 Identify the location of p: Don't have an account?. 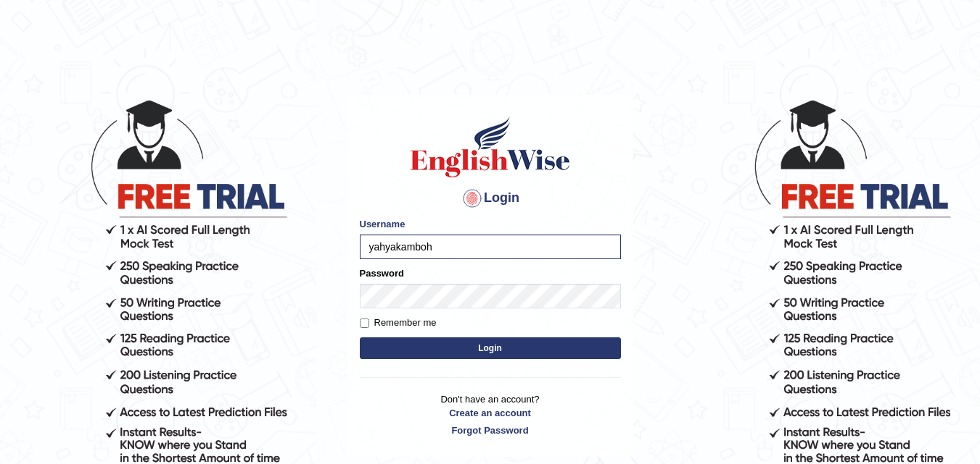
(490, 415).